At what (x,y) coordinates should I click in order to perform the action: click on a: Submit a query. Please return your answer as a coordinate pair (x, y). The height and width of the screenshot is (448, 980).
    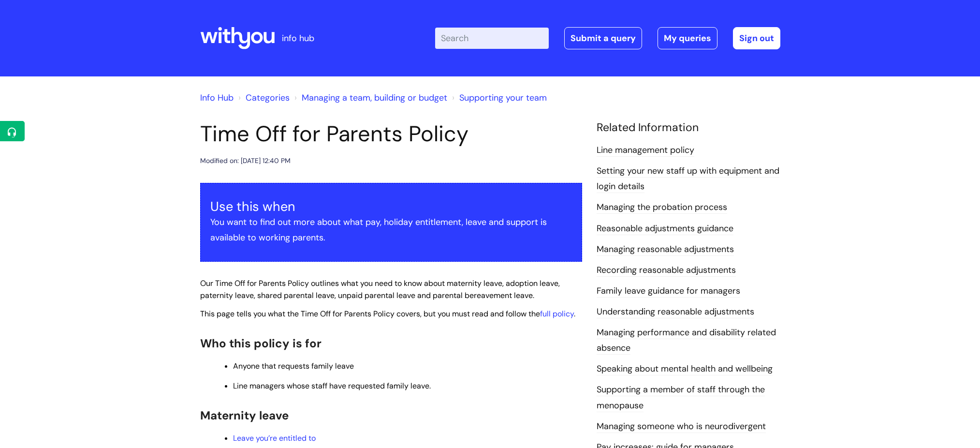
    Looking at the image, I should click on (603, 38).